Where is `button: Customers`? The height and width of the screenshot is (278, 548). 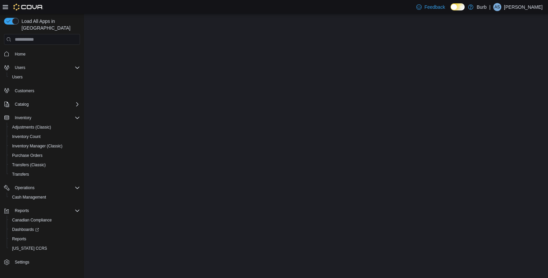
button: Customers is located at coordinates (42, 90).